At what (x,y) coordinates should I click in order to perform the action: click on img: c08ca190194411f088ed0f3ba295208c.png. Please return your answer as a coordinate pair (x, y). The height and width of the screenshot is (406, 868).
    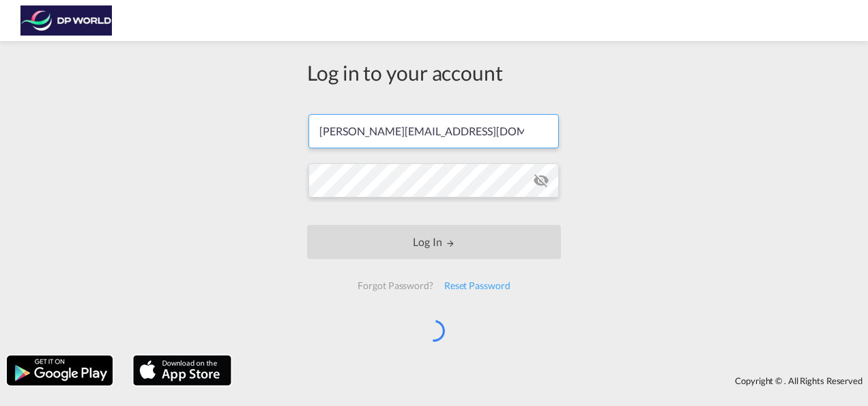
    Looking at the image, I should click on (67, 20).